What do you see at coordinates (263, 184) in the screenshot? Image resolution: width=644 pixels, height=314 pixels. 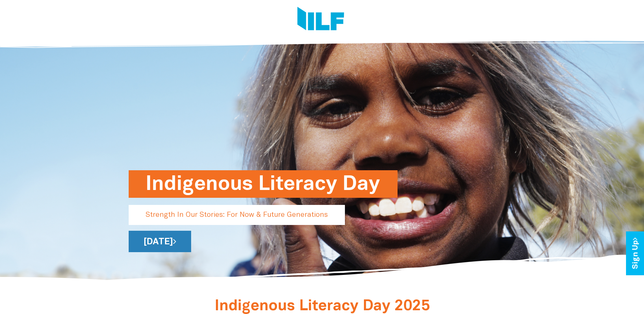 I see `h1: Indigenous Literacy Day` at bounding box center [263, 184].